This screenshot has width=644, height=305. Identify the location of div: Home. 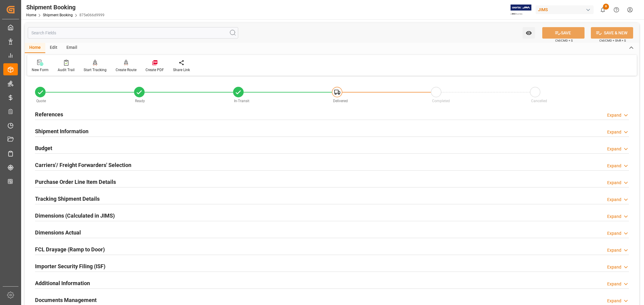
(35, 48).